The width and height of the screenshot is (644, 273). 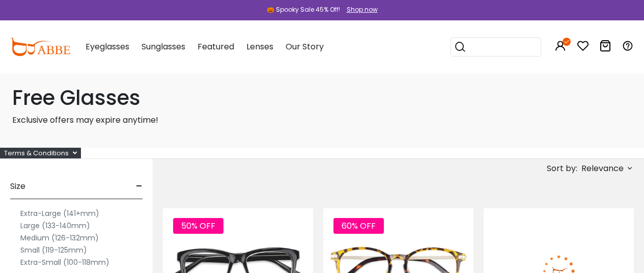 I want to click on h1: Free Glasses, so click(x=322, y=98).